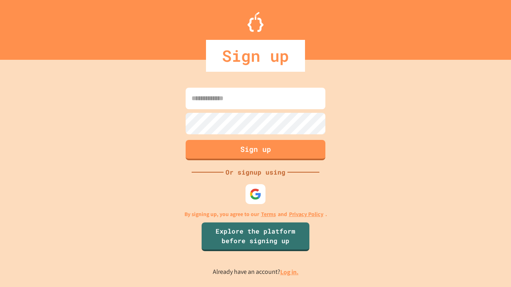 Image resolution: width=511 pixels, height=287 pixels. What do you see at coordinates (255, 150) in the screenshot?
I see `button: Sign up` at bounding box center [255, 150].